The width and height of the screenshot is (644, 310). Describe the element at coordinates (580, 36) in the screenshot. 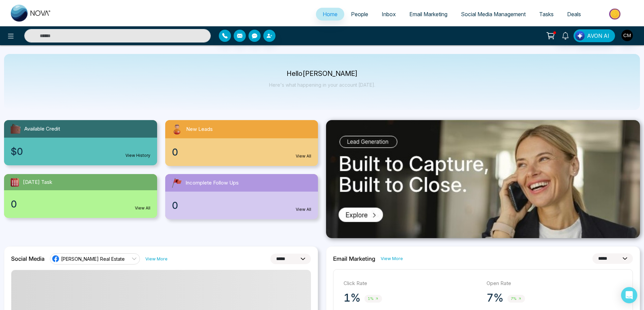

I see `img: Lead Flow` at that location.